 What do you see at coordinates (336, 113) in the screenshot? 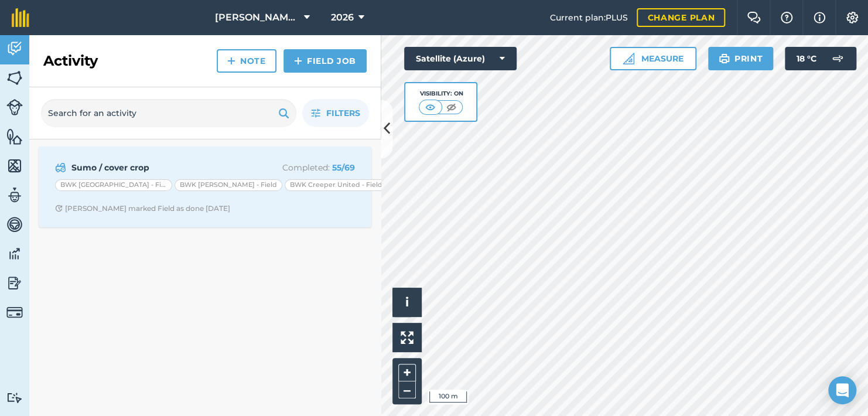
I see `button: Filters` at bounding box center [336, 113].